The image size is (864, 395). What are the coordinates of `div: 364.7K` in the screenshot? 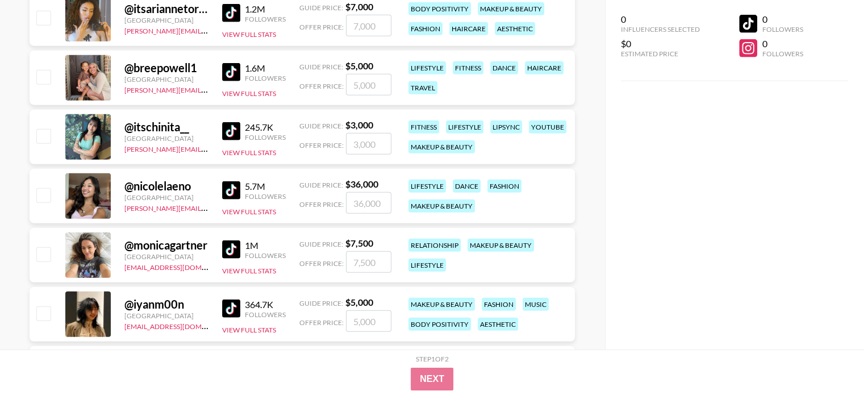 It's located at (265, 304).